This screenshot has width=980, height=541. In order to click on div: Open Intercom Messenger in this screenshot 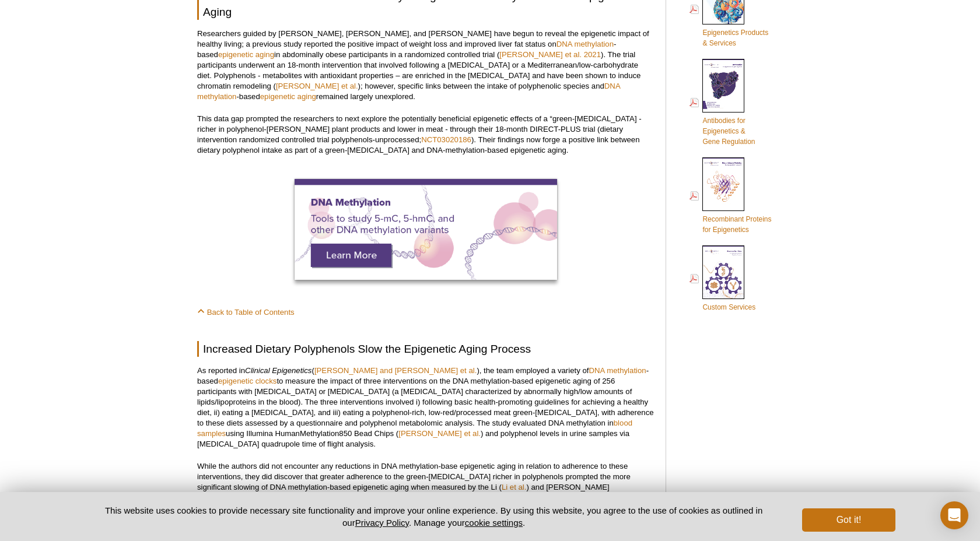, I will do `click(954, 515)`.